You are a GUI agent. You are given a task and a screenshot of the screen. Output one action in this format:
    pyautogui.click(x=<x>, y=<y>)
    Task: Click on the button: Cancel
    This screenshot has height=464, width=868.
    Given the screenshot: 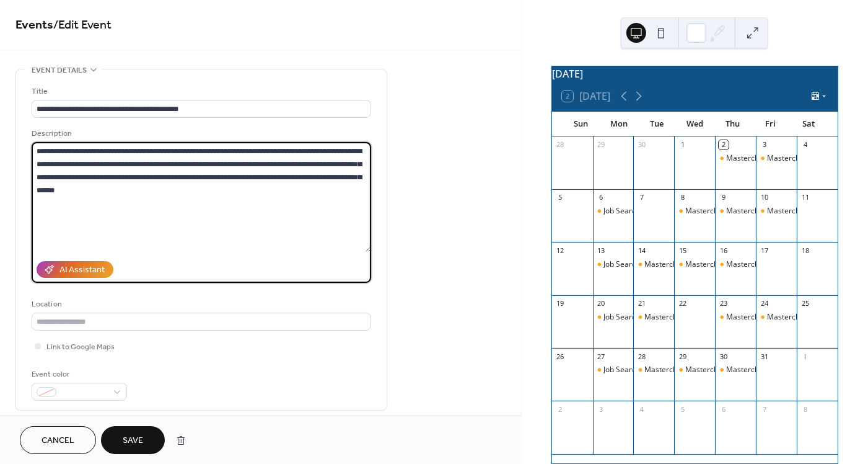 What is the action you would take?
    pyautogui.click(x=58, y=440)
    